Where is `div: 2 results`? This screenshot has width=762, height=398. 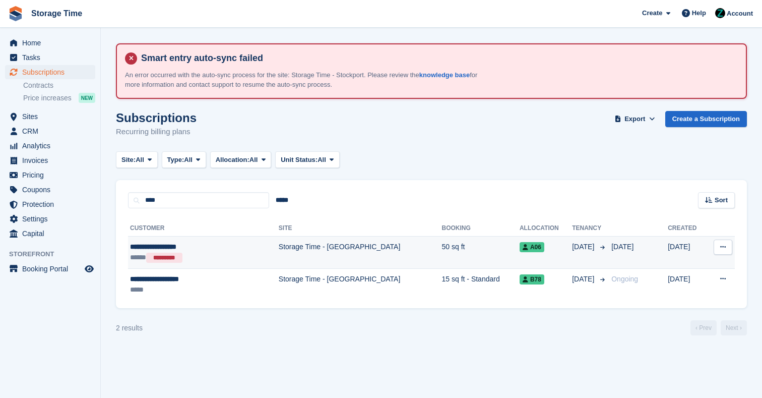 div: 2 results is located at coordinates (129, 328).